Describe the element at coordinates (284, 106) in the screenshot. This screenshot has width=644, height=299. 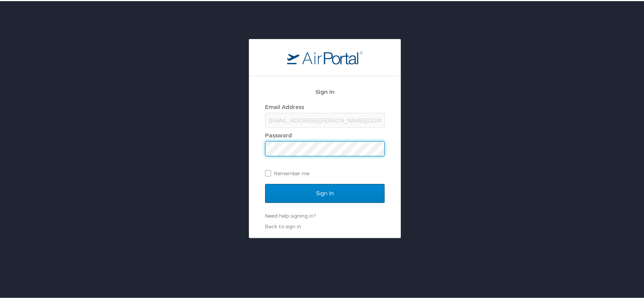
I see `label: Email Address` at that location.